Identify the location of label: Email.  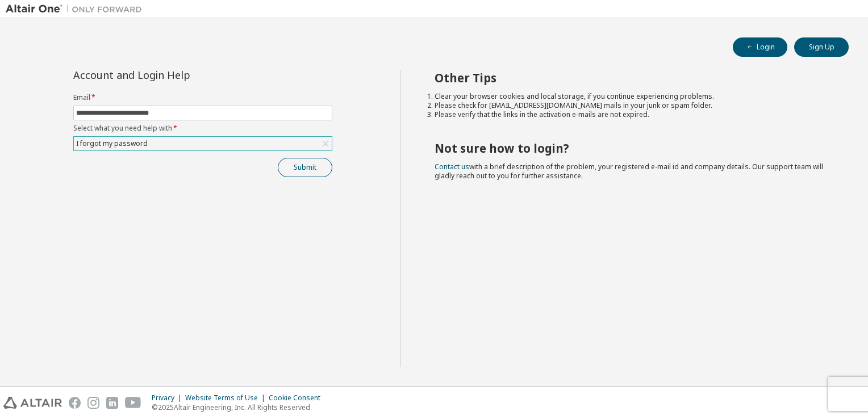
(203, 98).